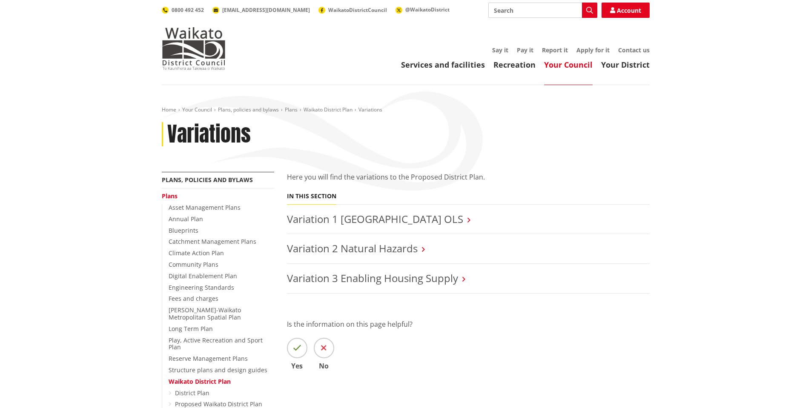 This screenshot has width=811, height=408. Describe the element at coordinates (626, 65) in the screenshot. I see `a: Your District` at that location.